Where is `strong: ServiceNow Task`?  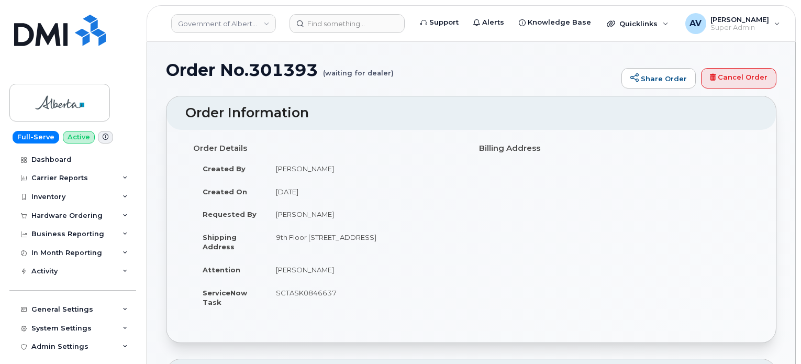
strong: ServiceNow Task is located at coordinates (225, 297).